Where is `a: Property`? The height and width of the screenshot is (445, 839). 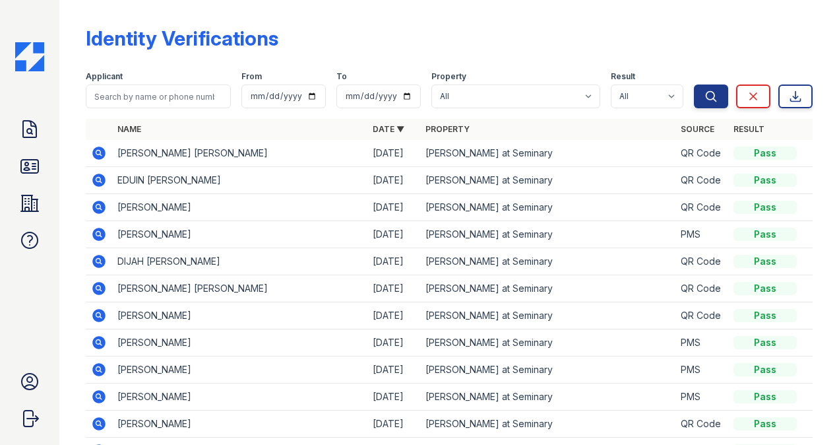
a: Property is located at coordinates (447, 129).